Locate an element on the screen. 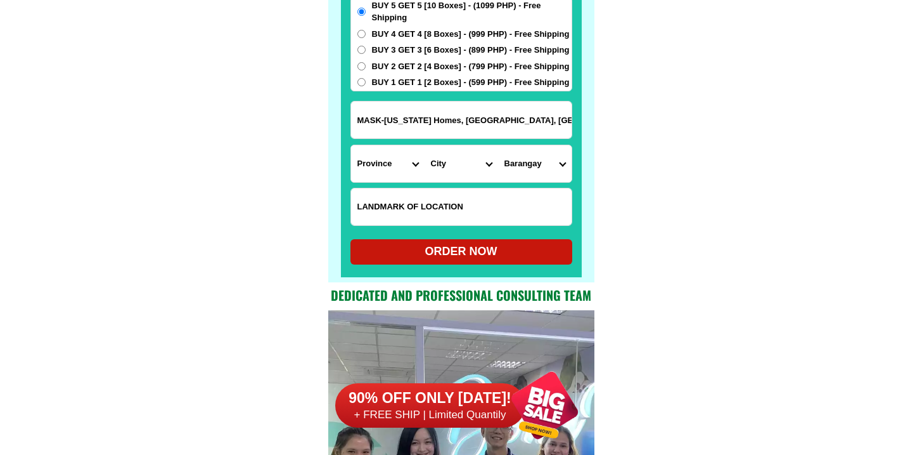 The image size is (922, 455). span: BUY 3 GET 3 [6 Boxes] - (899 PHP) - Free Shipping is located at coordinates (471, 50).